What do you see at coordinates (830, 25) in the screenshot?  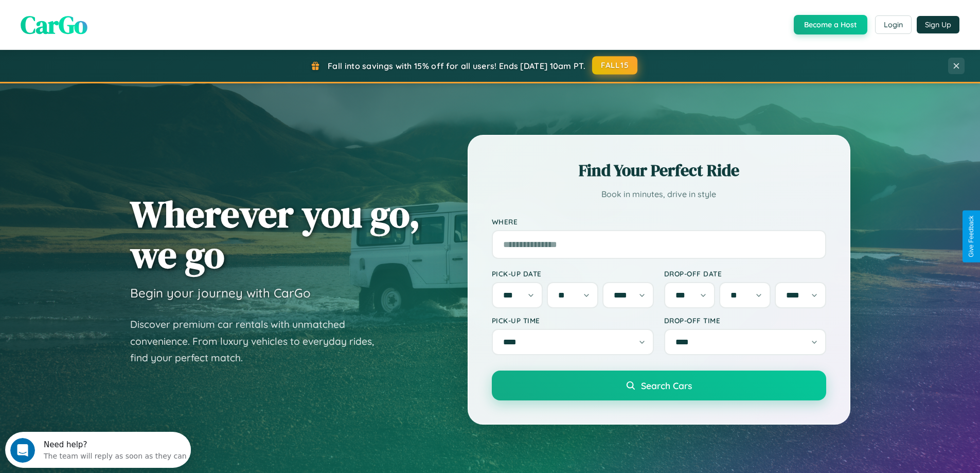 I see `button: Become a Host` at bounding box center [830, 25].